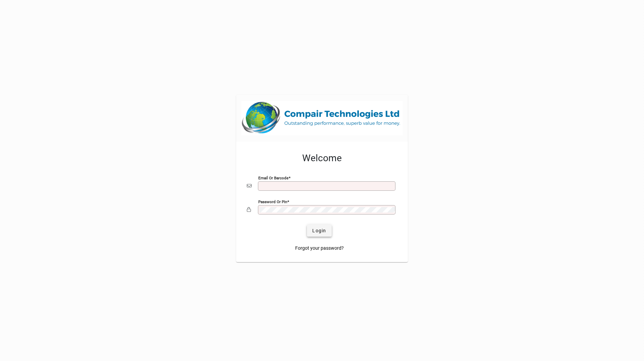  What do you see at coordinates (322, 159) in the screenshot?
I see `h2: Welcome` at bounding box center [322, 159].